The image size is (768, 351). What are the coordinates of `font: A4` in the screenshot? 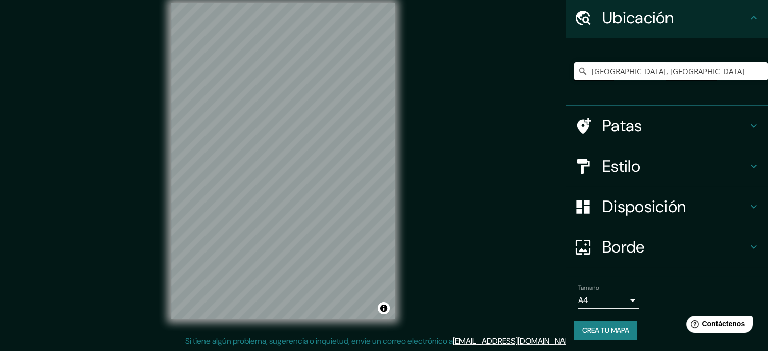 It's located at (583, 300).